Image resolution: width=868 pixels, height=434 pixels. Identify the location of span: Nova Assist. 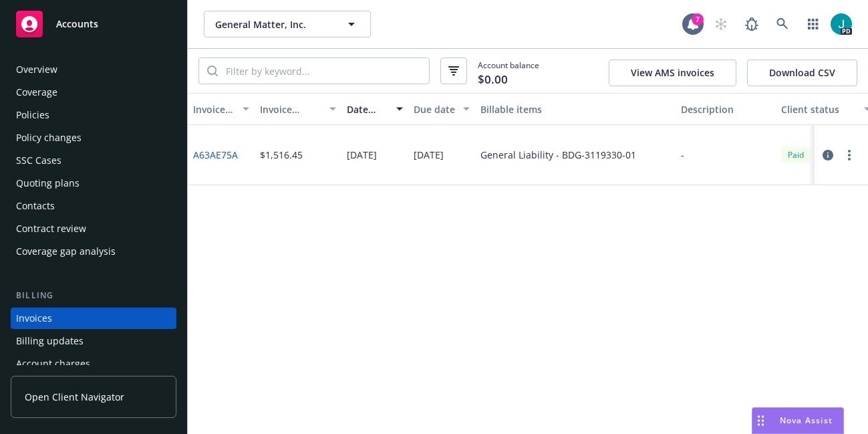
(806, 420).